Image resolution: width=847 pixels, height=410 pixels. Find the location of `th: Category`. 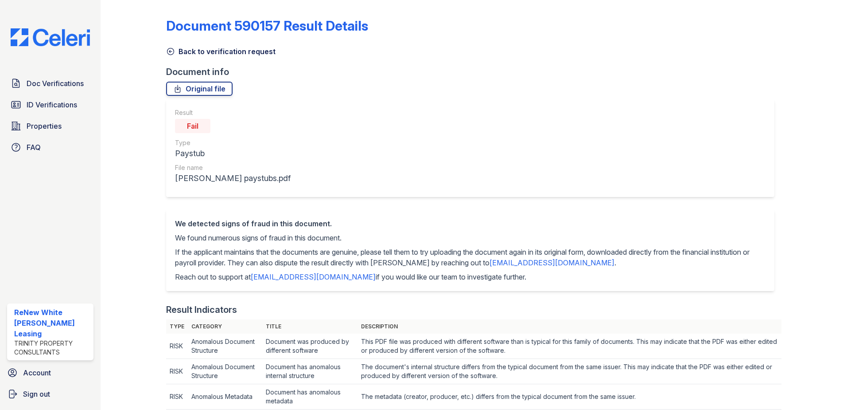

th: Category is located at coordinates (225, 326).